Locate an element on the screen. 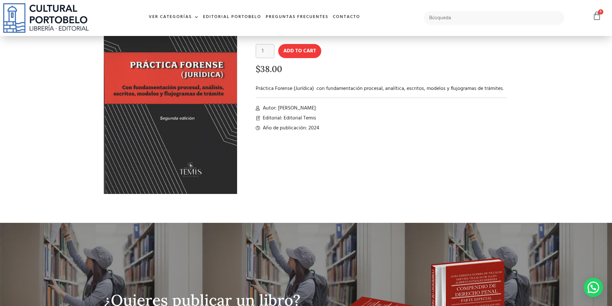 The width and height of the screenshot is (612, 306). button: Add to cart is located at coordinates (300, 51).